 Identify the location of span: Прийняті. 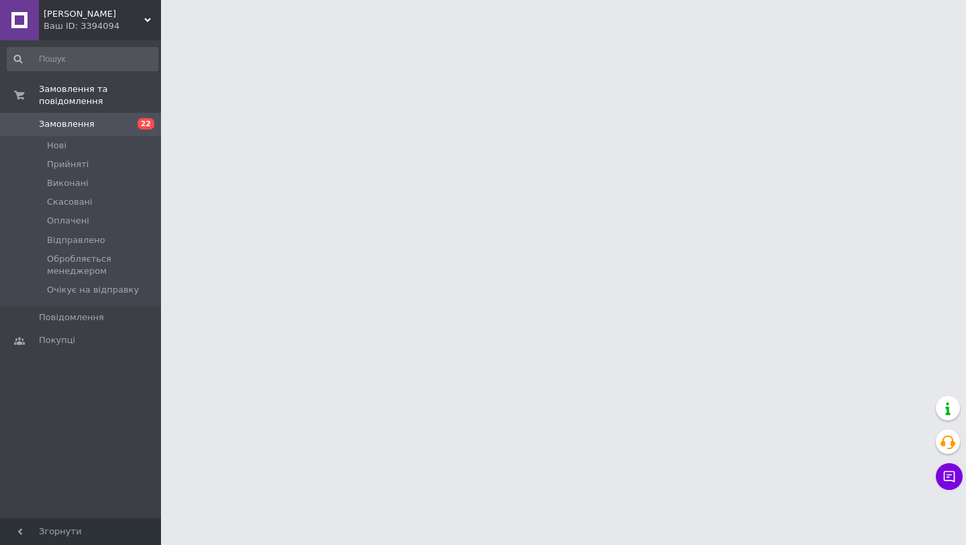
(68, 164).